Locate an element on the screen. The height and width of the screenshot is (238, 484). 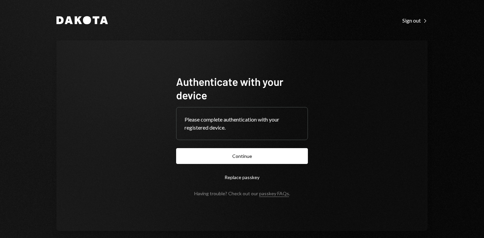
button: Continue is located at coordinates (242, 156).